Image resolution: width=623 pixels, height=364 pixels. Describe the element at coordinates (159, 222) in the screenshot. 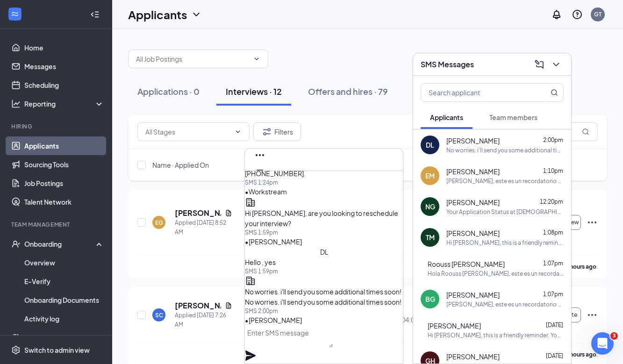

I see `div: EG` at that location.